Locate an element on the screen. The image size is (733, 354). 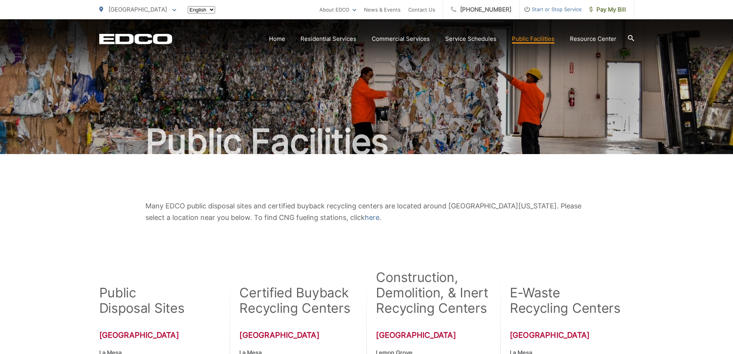
a: EDCD logo. Return to the homepage. is located at coordinates (136, 39).